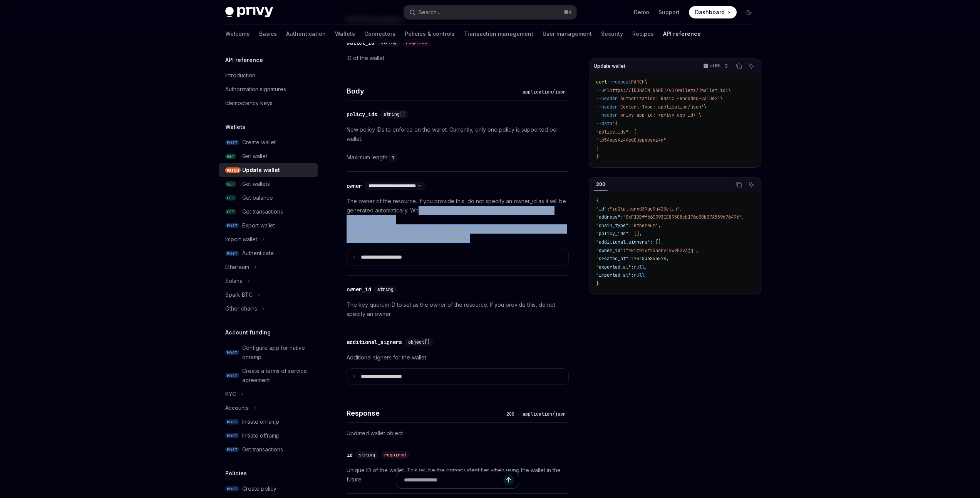 The height and width of the screenshot is (498, 980). What do you see at coordinates (644, 209) in the screenshot?
I see `span: "id2tptkqrxd39qo9j423etij"` at bounding box center [644, 209].